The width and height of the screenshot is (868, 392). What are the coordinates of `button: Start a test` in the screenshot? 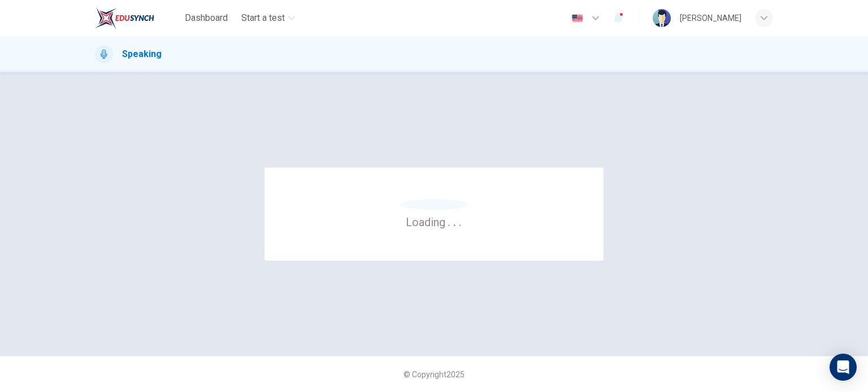 It's located at (268, 18).